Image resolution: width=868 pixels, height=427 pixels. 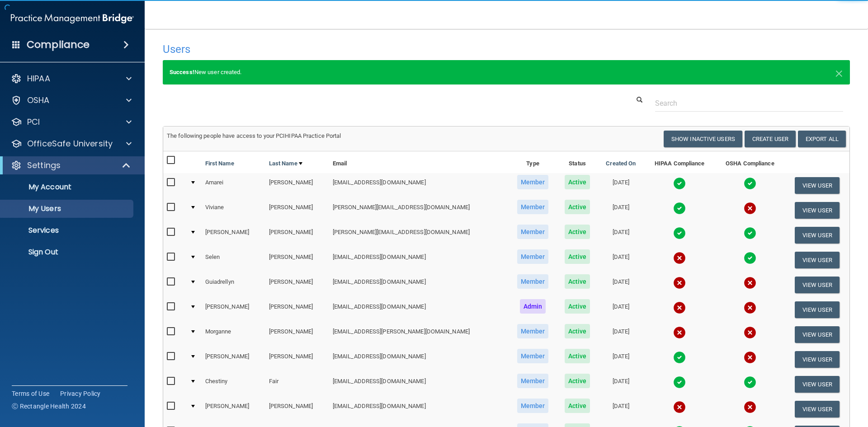 What do you see at coordinates (71, 122) in the screenshot?
I see `a: PCI` at bounding box center [71, 122].